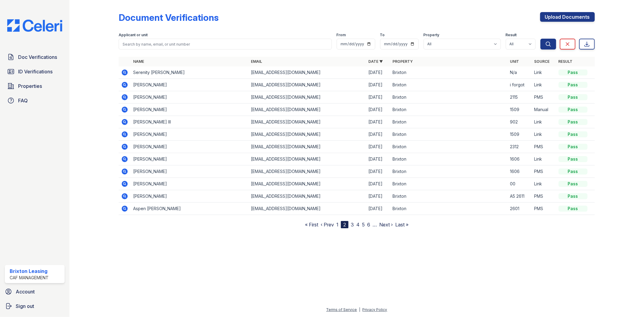 Image resolution: width=644 pixels, height=317 pixels. I want to click on label: Property, so click(432, 35).